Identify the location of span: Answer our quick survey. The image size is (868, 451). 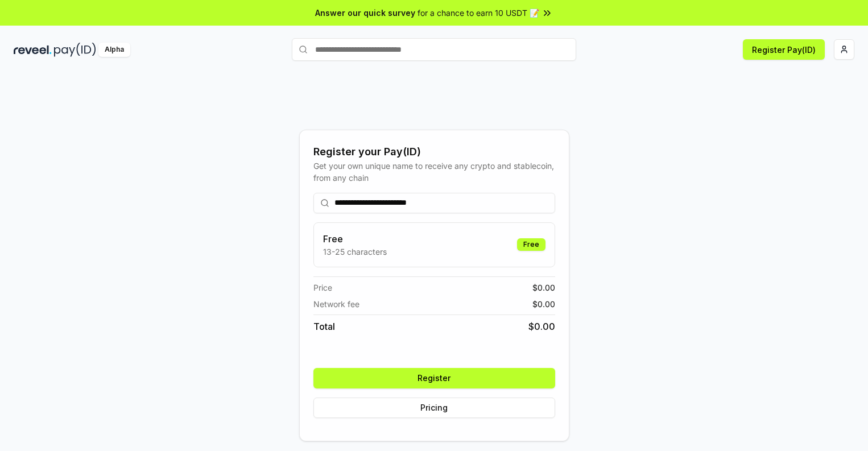
(365, 12).